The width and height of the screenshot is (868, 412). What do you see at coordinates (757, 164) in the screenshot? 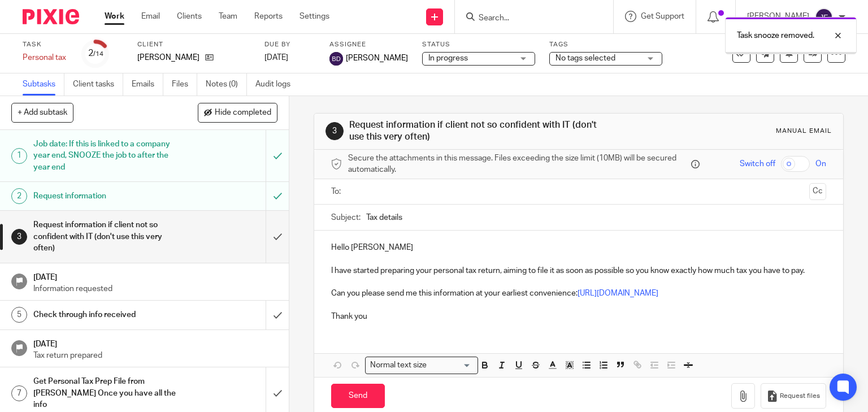
I see `span: Switch off` at bounding box center [757, 164].